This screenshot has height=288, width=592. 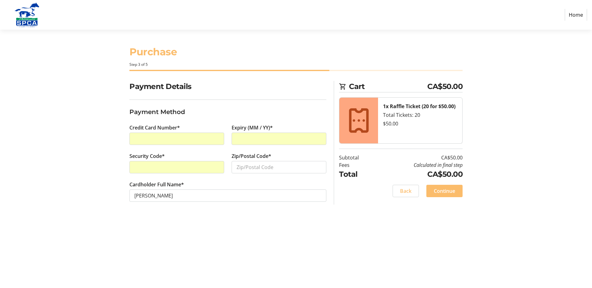 What do you see at coordinates (356, 165) in the screenshot?
I see `td: Fees` at bounding box center [356, 165].